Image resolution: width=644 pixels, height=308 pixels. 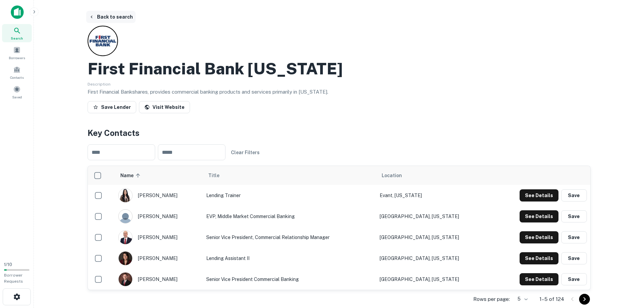 What do you see at coordinates (126, 280) in the screenshot?
I see `img: 1620315192941` at bounding box center [126, 280].